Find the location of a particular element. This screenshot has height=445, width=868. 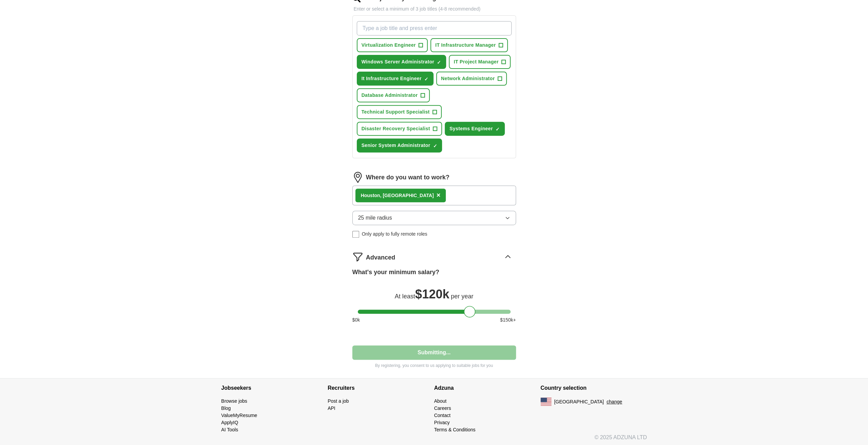

a: ValueMyResume is located at coordinates (239, 415).